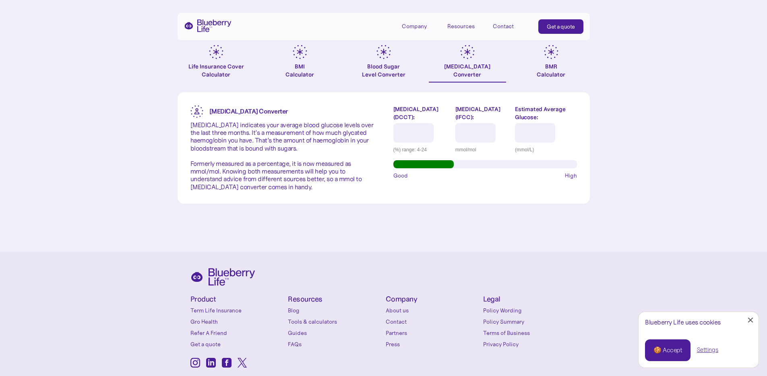 This screenshot has height=376, width=767. What do you see at coordinates (551, 64) in the screenshot?
I see `a: BMRCalculator` at bounding box center [551, 64].